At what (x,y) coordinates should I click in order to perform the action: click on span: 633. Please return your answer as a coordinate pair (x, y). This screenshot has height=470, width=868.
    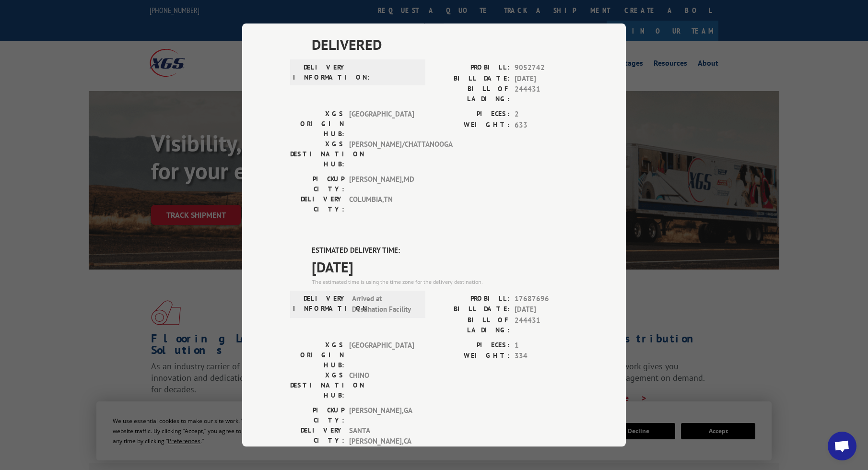
    Looking at the image, I should click on (546, 125).